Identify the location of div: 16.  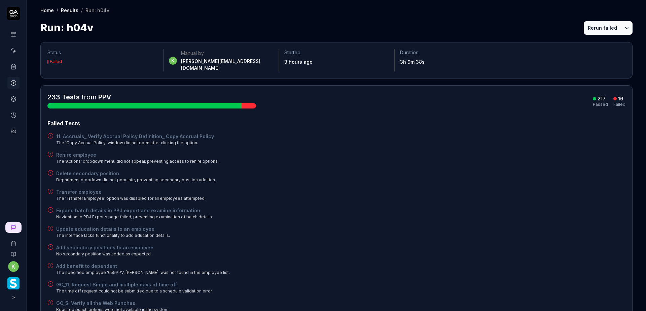
(621, 99).